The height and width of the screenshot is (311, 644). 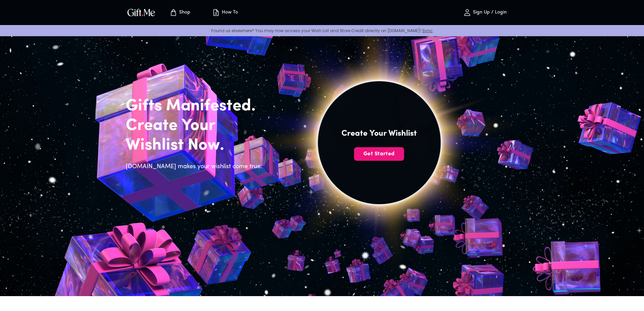 I want to click on button: Get Started, so click(x=379, y=154).